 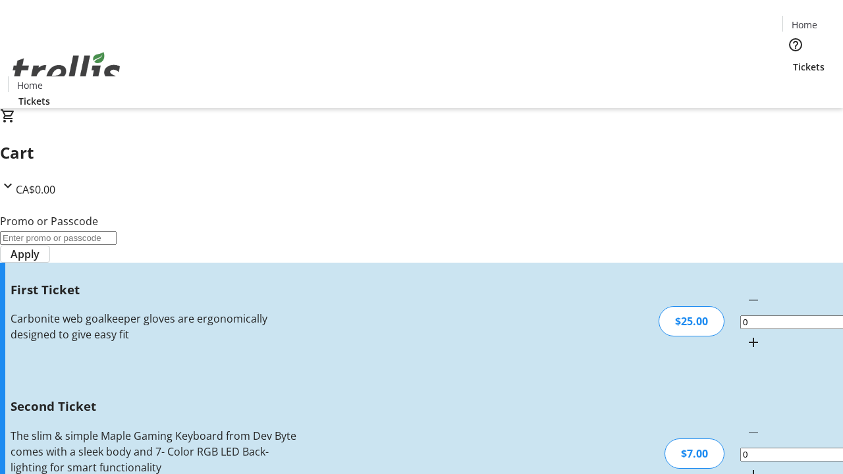 I want to click on button: Help, so click(x=796, y=45).